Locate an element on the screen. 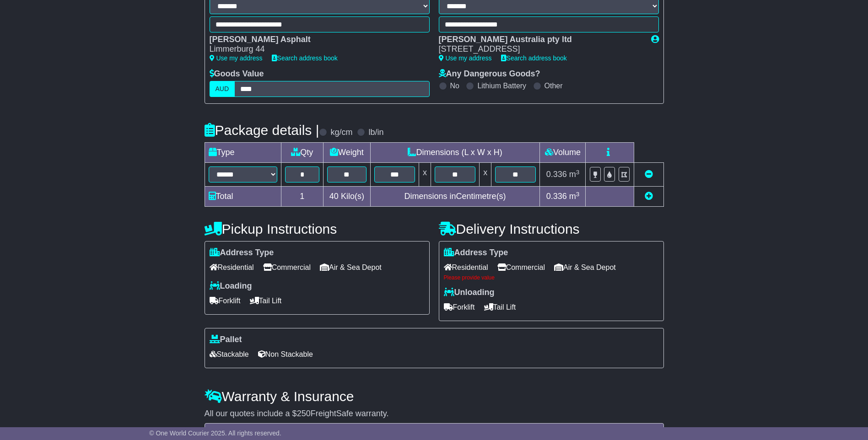 The image size is (868, 440). h4: Pickup Instructions is located at coordinates (317, 229).